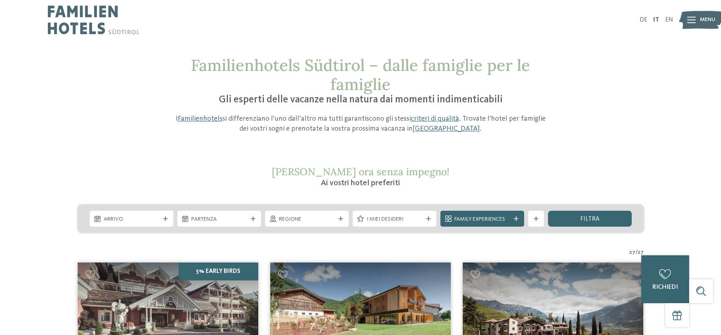 This screenshot has height=335, width=721. I want to click on span: Ai vostri hotel preferiti, so click(360, 183).